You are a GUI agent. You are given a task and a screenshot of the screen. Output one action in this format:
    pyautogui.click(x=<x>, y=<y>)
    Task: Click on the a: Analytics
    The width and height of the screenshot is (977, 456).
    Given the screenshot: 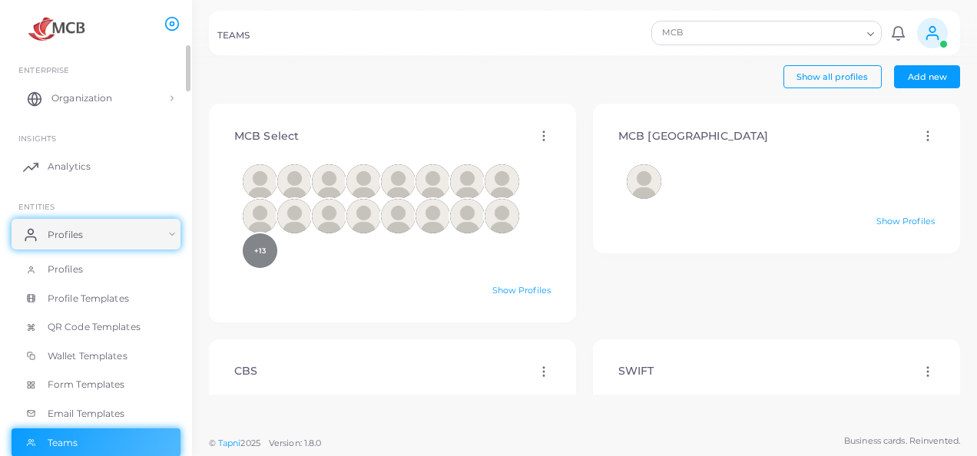 What is the action you would take?
    pyautogui.click(x=96, y=167)
    